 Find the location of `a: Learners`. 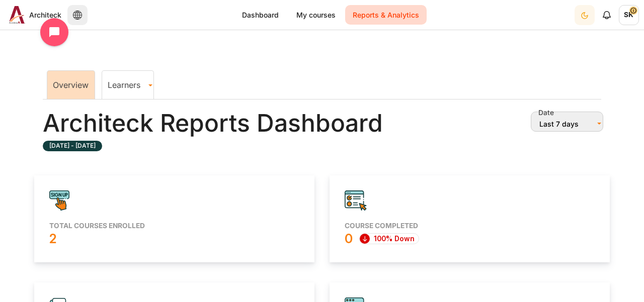

a: Learners is located at coordinates (127, 85).